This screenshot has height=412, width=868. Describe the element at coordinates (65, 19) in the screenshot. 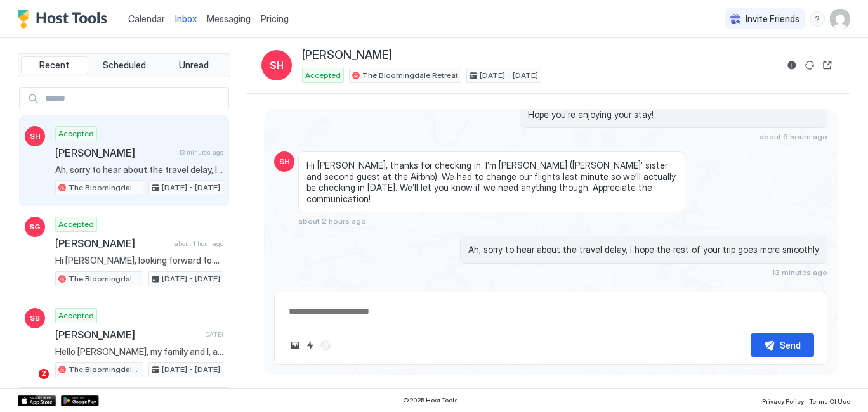

I see `div: Host Tools Logo` at that location.